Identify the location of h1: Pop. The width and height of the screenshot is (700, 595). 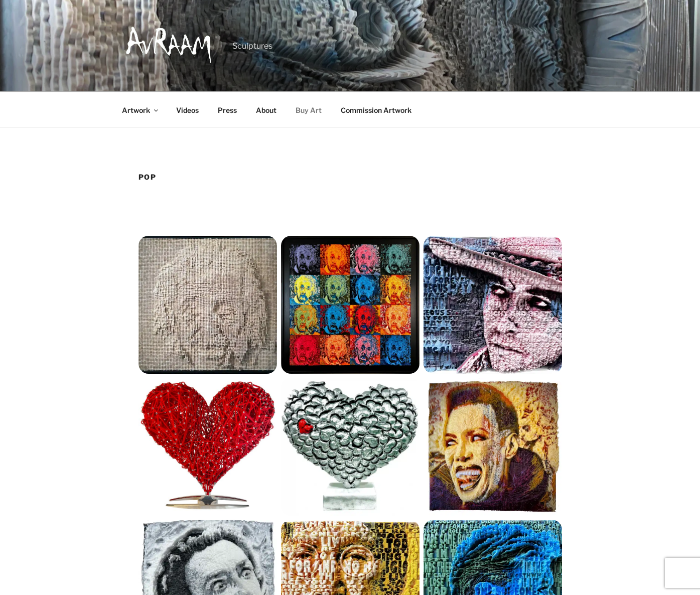
(350, 177).